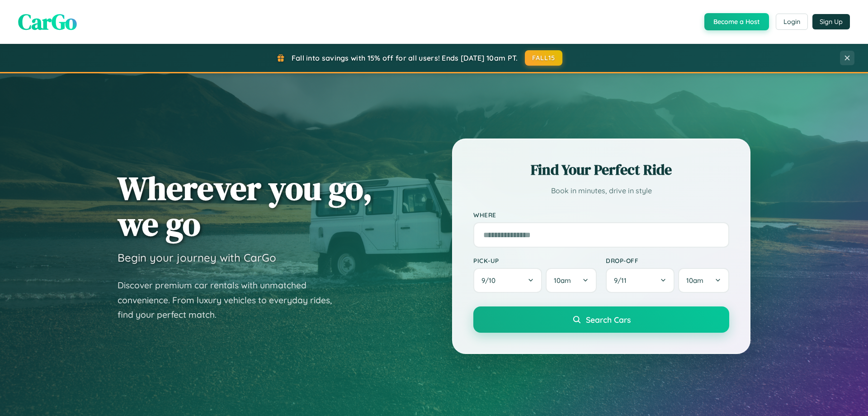  What do you see at coordinates (490, 280) in the screenshot?
I see `span: 9 / 10` at bounding box center [490, 280].